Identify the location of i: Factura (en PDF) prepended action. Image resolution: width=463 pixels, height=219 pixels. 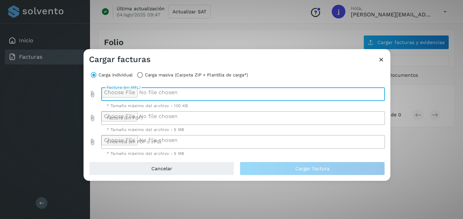
(92, 118).